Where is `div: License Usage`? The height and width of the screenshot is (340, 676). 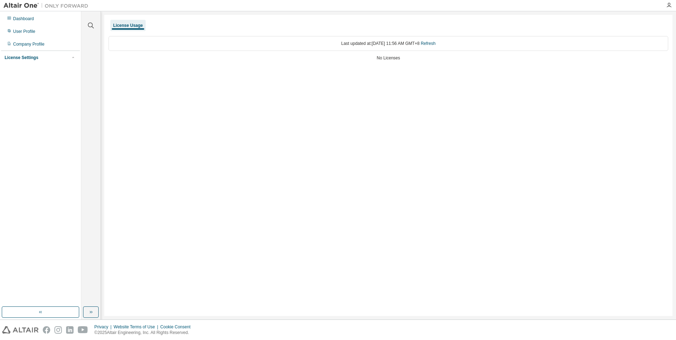
div: License Usage is located at coordinates (128, 25).